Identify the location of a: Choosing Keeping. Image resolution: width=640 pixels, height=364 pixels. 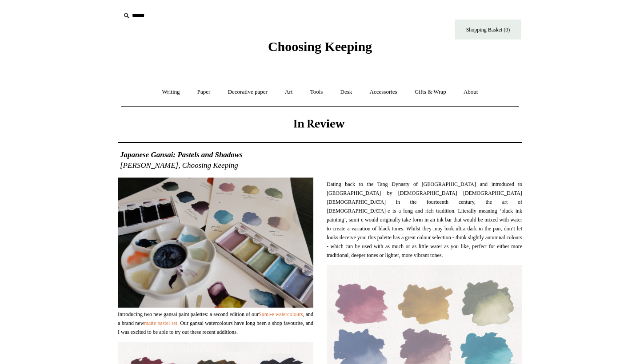
(320, 50).